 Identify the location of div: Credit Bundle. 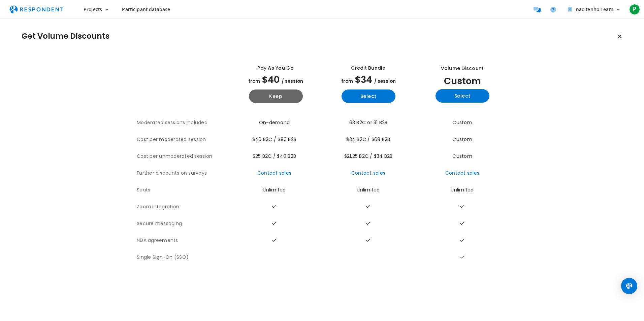
(368, 68).